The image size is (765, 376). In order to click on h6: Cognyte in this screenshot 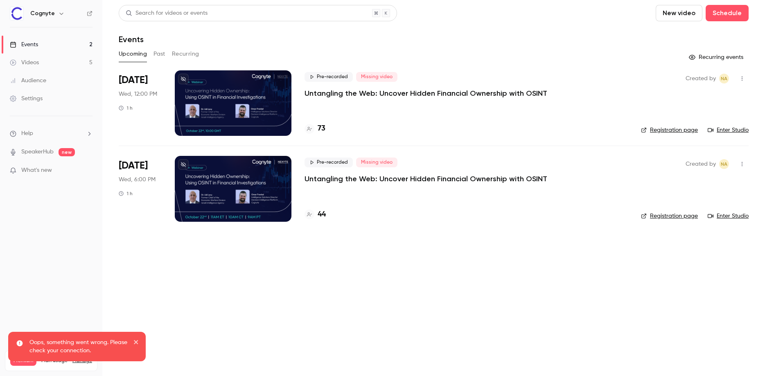, I will do `click(43, 14)`.